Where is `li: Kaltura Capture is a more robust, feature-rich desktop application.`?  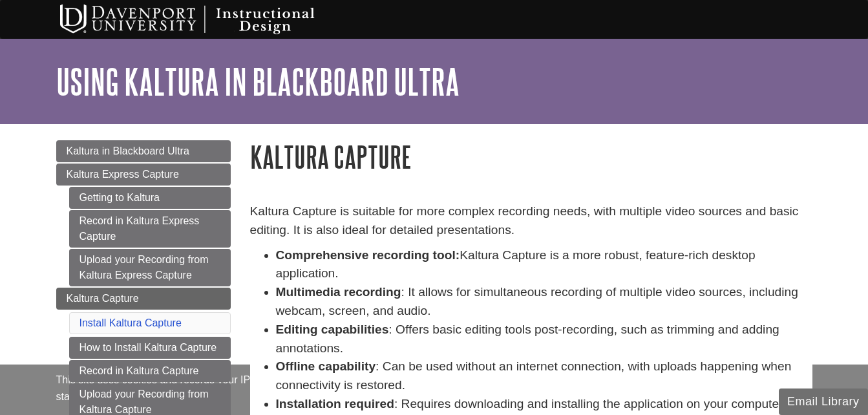 li: Kaltura Capture is a more robust, feature-rich desktop application. is located at coordinates (545, 265).